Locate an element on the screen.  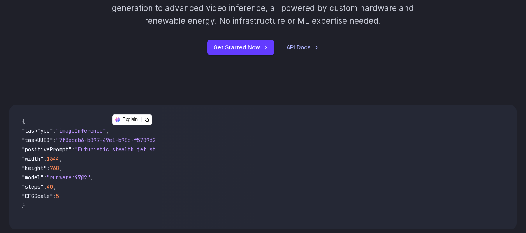
span: "7f3ebcb6-b897-49e1-b98c-f5789d2d40d7" is located at coordinates (115, 140).